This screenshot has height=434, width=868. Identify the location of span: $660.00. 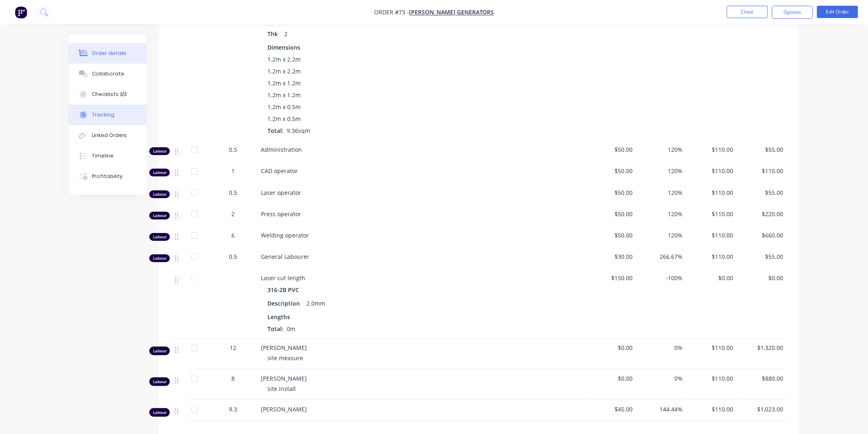
(762, 235).